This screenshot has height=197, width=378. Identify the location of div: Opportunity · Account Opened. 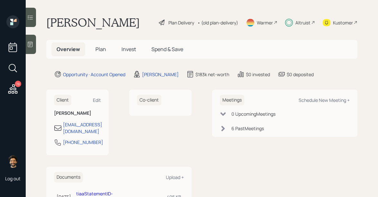
(94, 74).